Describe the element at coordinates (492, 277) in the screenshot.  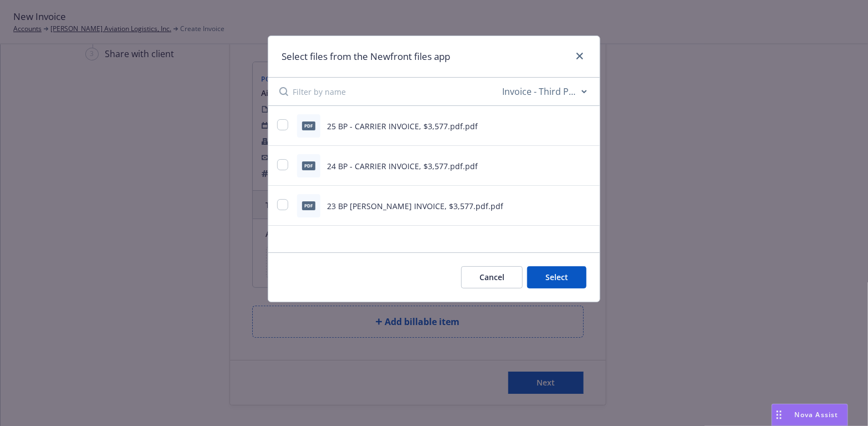
I see `button: Cancel` at that location.